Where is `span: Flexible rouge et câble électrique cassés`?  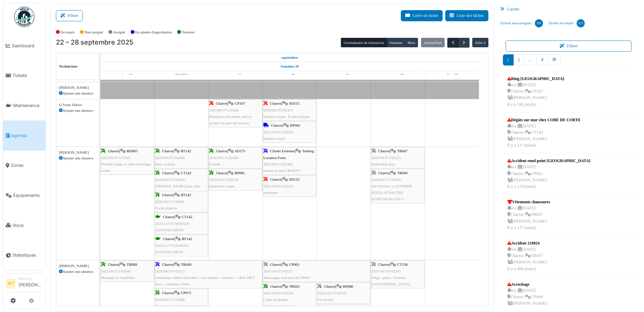 span: Flexible rouge et câble électrique cassés is located at coordinates (126, 167).